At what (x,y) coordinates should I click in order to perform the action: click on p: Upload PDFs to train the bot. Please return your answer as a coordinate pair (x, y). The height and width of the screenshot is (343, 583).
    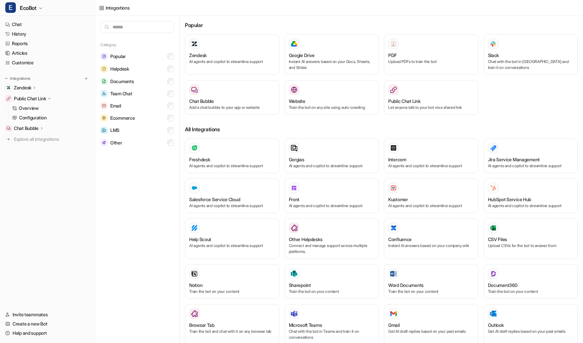
    Looking at the image, I should click on (431, 62).